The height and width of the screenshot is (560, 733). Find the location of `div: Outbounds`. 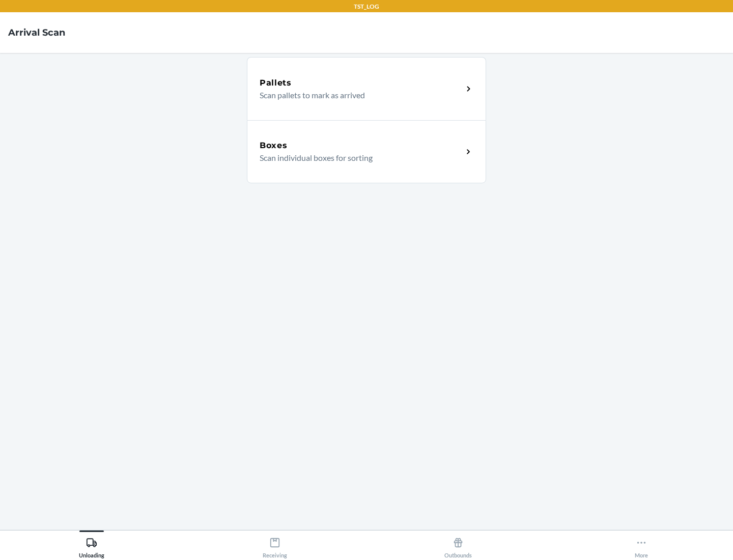

div: Outbounds is located at coordinates (458, 546).